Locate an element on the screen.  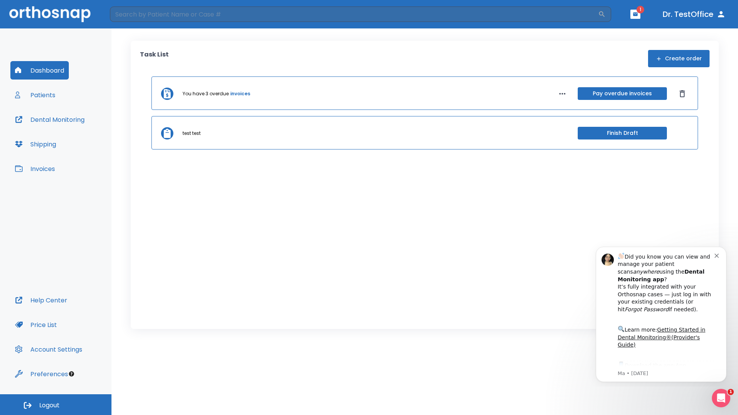
a: Shipping is located at coordinates (35, 144).